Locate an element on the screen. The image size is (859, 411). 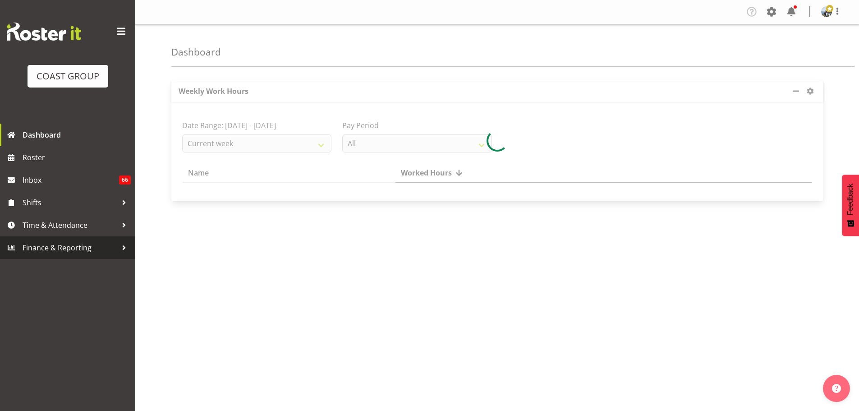
span: Time & Attendance is located at coordinates (70, 225).